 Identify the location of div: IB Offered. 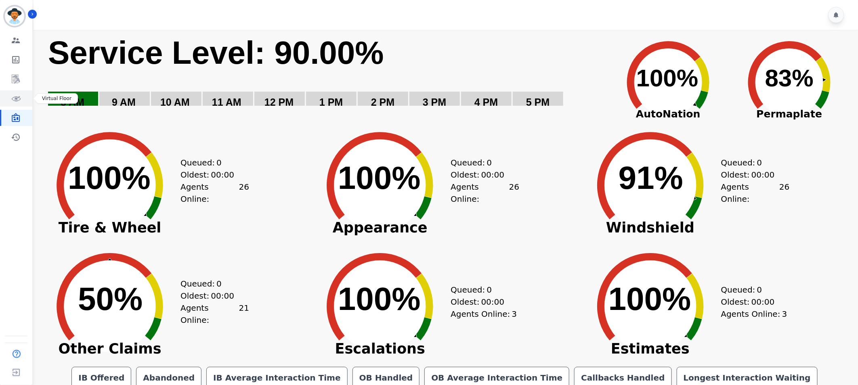
(101, 378).